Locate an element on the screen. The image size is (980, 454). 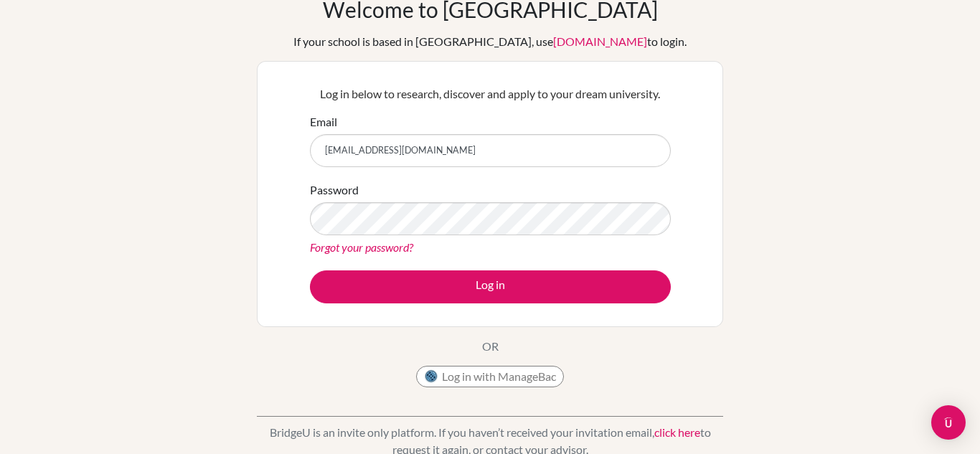
button: Log in is located at coordinates (490, 287).